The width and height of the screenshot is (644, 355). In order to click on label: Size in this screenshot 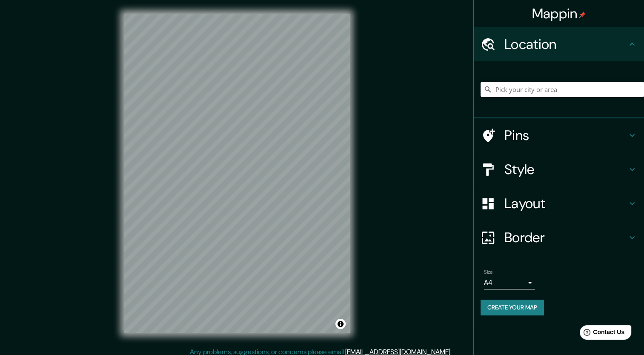, I will do `click(488, 272)`.